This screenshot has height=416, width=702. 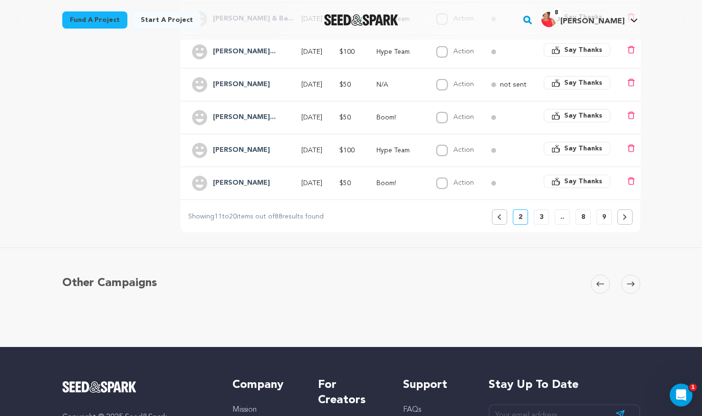 I want to click on img: Seed&Spark Logo Dark Mode, so click(x=361, y=20).